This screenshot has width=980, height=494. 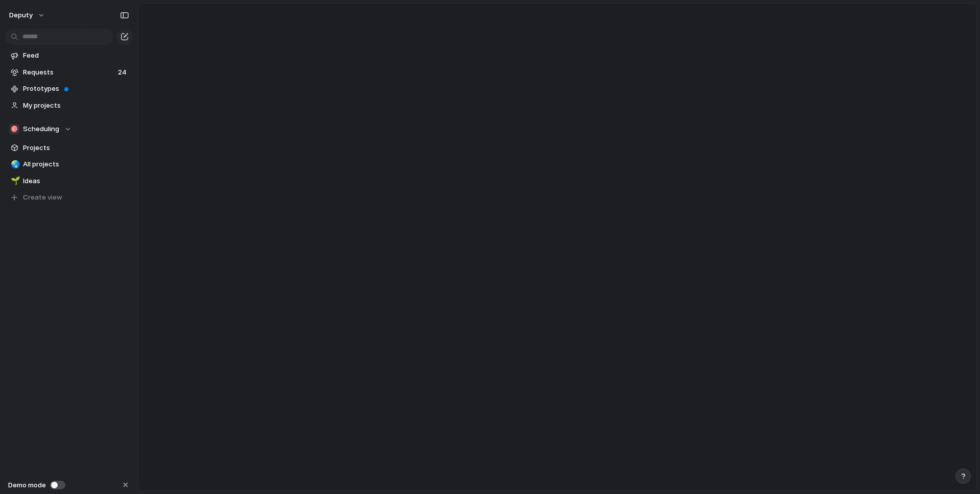 What do you see at coordinates (68, 198) in the screenshot?
I see `button: Create view` at bounding box center [68, 198].